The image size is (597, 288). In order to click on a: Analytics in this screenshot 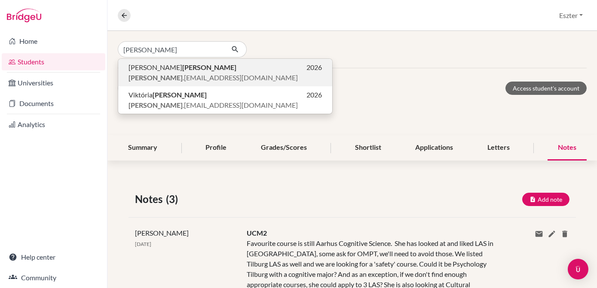, I will do `click(53, 125)`.